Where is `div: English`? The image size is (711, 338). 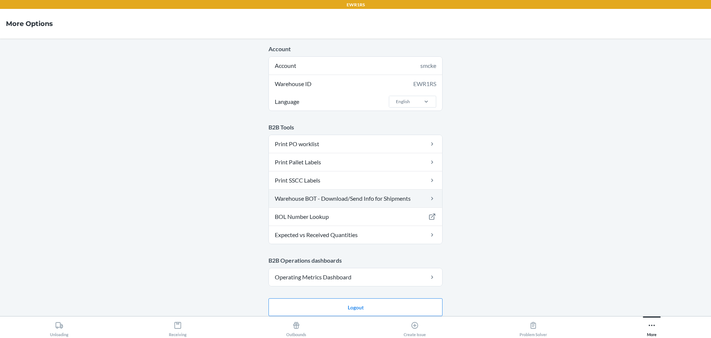 div: English is located at coordinates (403, 102).